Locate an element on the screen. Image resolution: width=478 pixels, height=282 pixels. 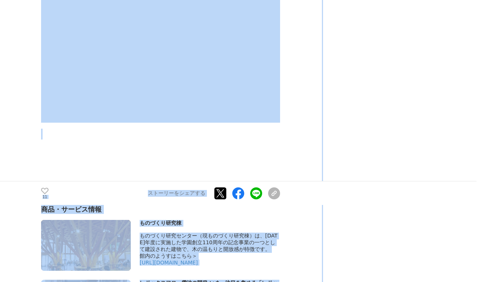
div: ものづくり研究棟 is located at coordinates (210, 223).